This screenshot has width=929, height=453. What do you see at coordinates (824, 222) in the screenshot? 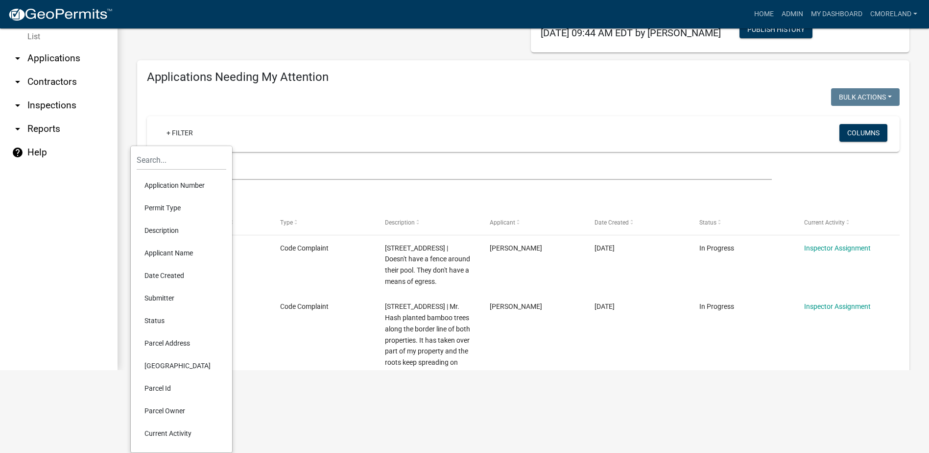
I see `span: Current Activity` at bounding box center [824, 222].